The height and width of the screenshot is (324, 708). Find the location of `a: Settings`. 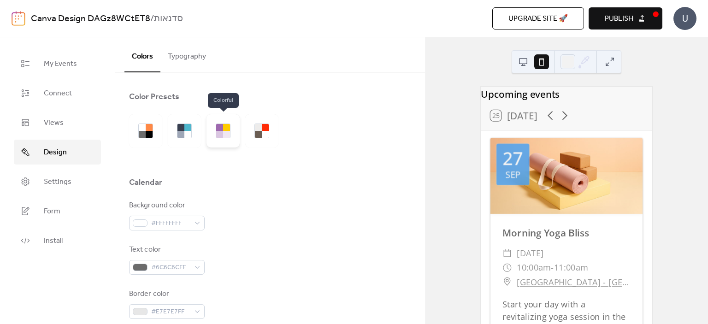

a: Settings is located at coordinates (57, 182).